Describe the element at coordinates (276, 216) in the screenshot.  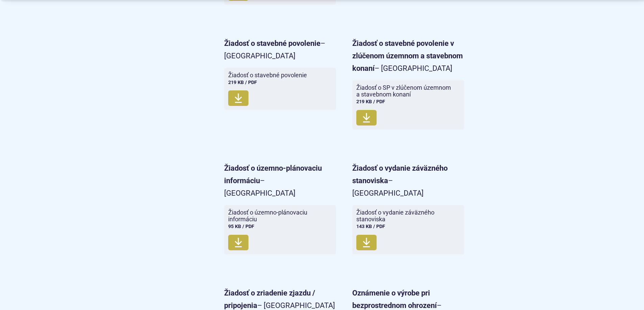
I see `span: Žiadosť o územno-plánovaciu informáciu` at that location.